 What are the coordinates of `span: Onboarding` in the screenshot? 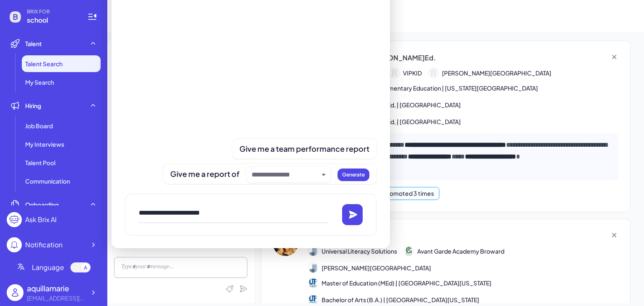 It's located at (42, 205).